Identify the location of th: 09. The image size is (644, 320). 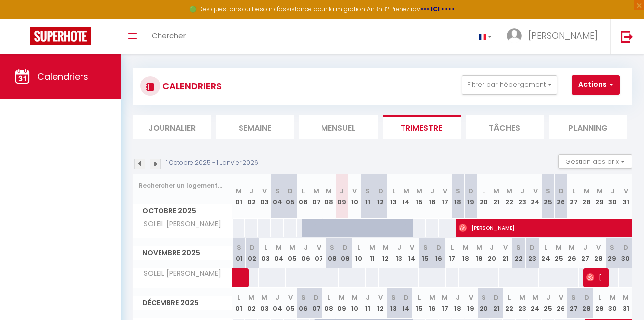
(342, 197).